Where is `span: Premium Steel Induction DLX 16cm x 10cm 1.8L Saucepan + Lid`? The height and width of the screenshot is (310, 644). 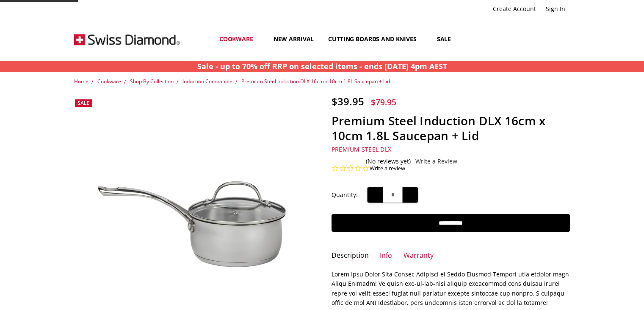
span: Premium Steel Induction DLX 16cm x 10cm 1.8L Saucepan + Lid is located at coordinates (315, 81).